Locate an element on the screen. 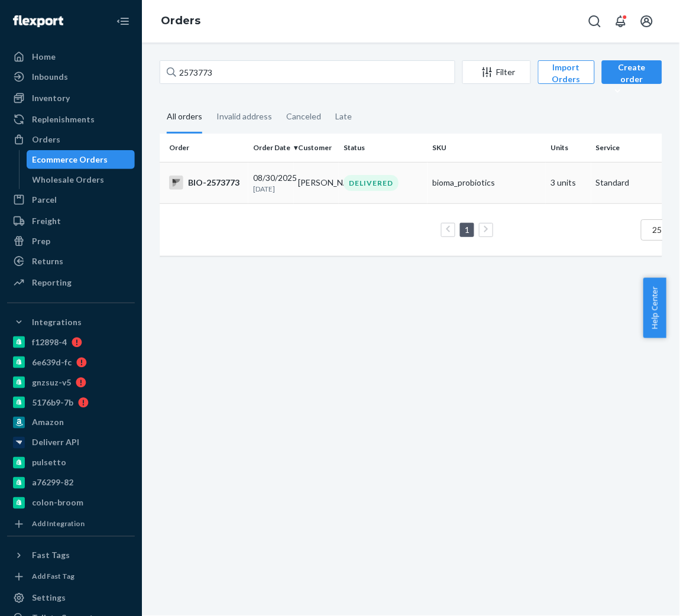 This screenshot has height=616, width=680. a: Add Fast Tag is located at coordinates (71, 577).